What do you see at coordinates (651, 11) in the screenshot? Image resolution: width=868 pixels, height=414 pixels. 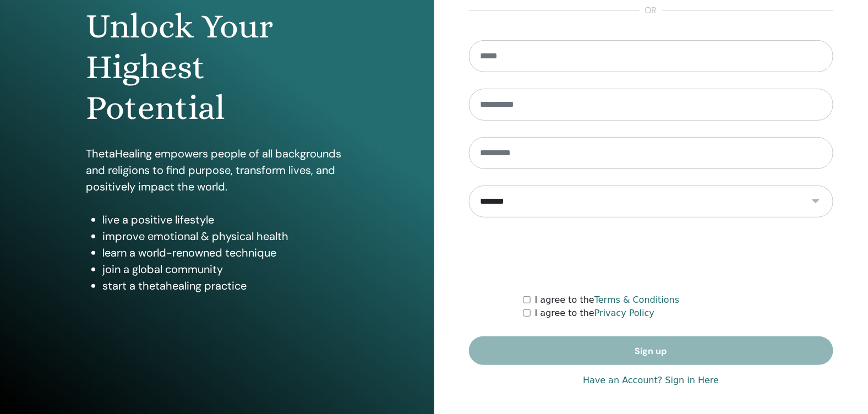 I see `span: or` at bounding box center [651, 11].